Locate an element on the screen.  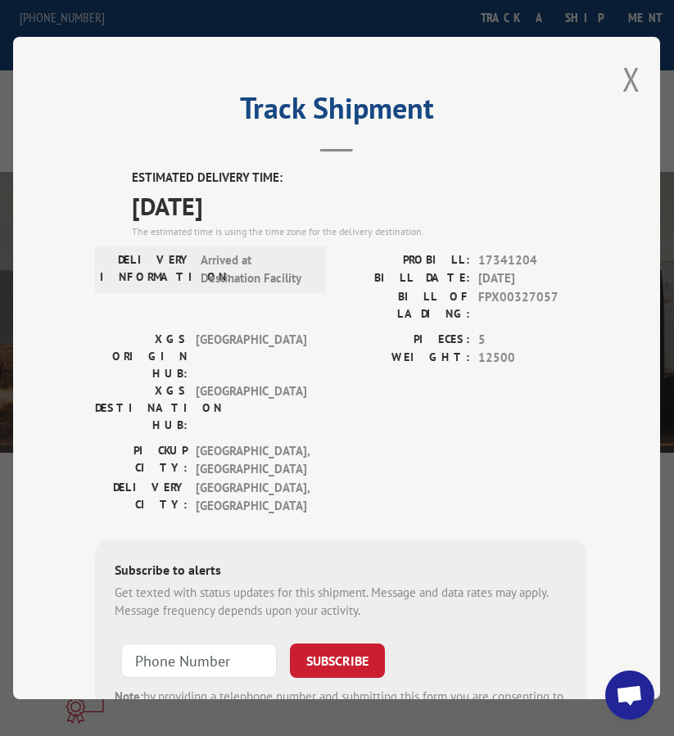
div: The estimated time is using the time zone for the delivery destination. is located at coordinates (359, 232).